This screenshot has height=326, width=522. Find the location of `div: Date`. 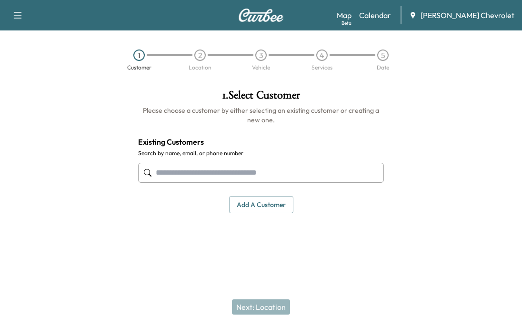

div: Date is located at coordinates (383, 68).